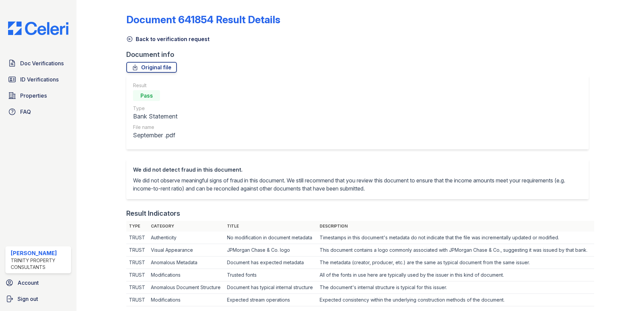  I want to click on td: Anomalous Metadata, so click(186, 262).